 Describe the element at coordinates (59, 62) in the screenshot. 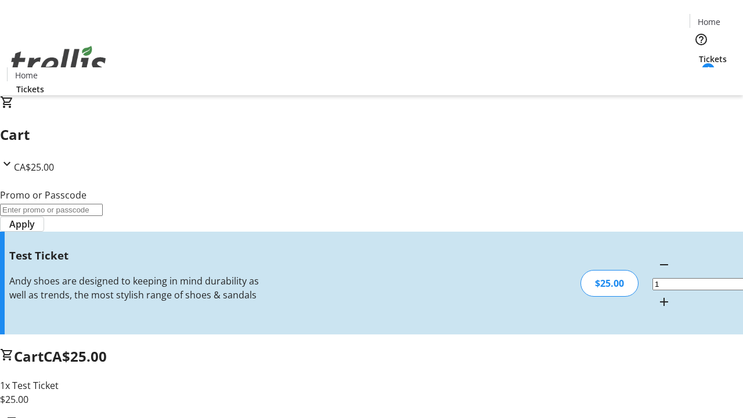

I see `img: Orient E2E Organization fhlrt2G9Lx's Logo` at that location.